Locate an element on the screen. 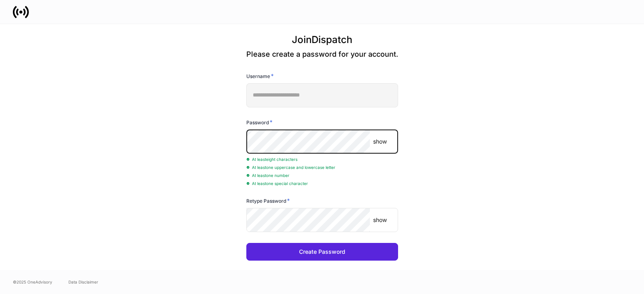 The width and height of the screenshot is (644, 294). span: © 2025 OneAdvisory is located at coordinates (32, 282).